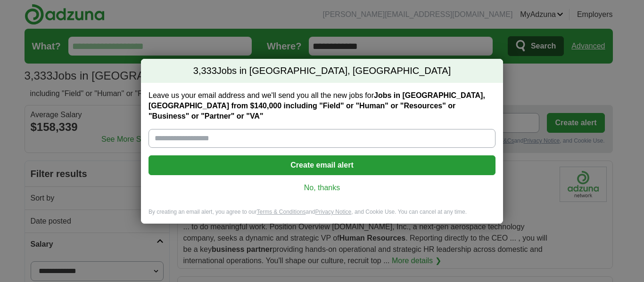 The image size is (644, 282). Describe the element at coordinates (322, 166) in the screenshot. I see `button: Create email alert` at that location.